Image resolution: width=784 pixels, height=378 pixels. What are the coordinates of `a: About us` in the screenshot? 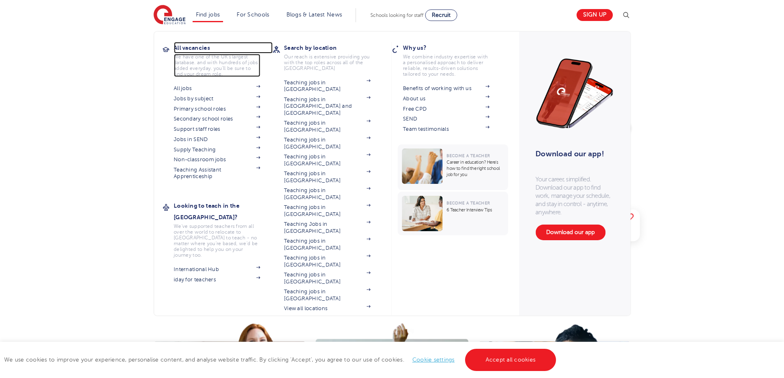 It's located at (446, 99).